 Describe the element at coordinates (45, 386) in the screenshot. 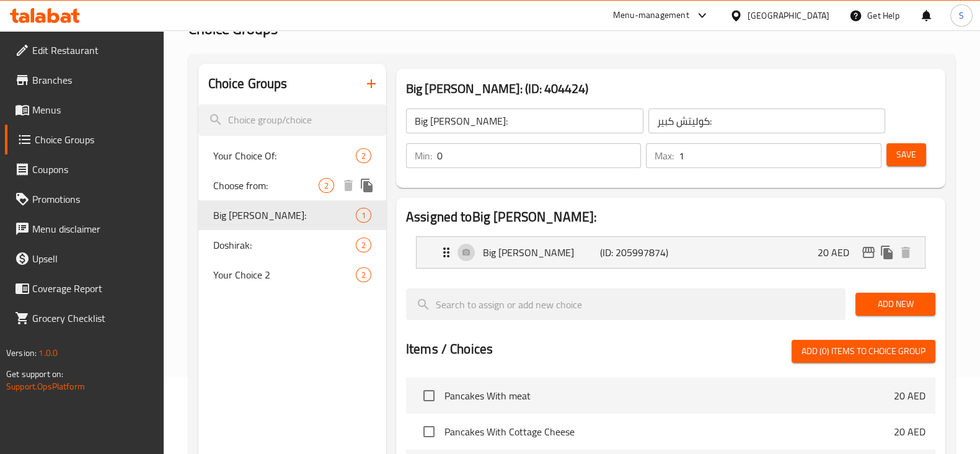

I see `a: Support.OpsPlatform` at that location.